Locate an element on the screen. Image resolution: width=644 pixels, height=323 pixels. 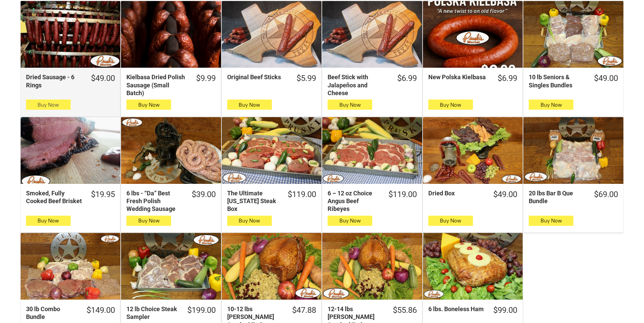
div: $9.99 is located at coordinates (206, 78).